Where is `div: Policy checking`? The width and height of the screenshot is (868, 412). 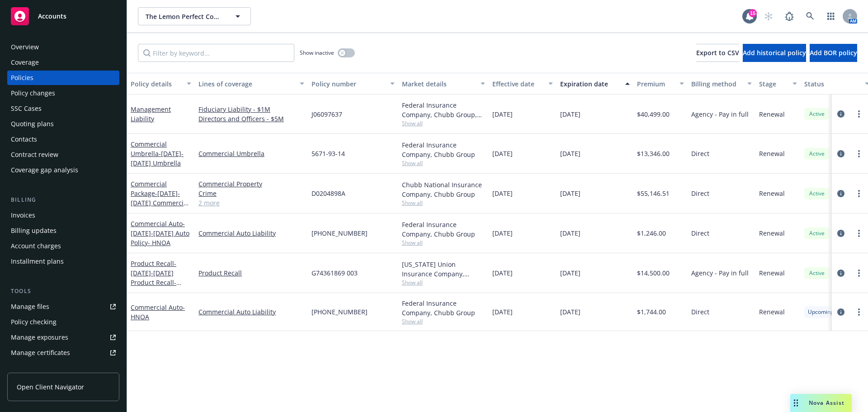
div: Policy checking is located at coordinates (33, 322).